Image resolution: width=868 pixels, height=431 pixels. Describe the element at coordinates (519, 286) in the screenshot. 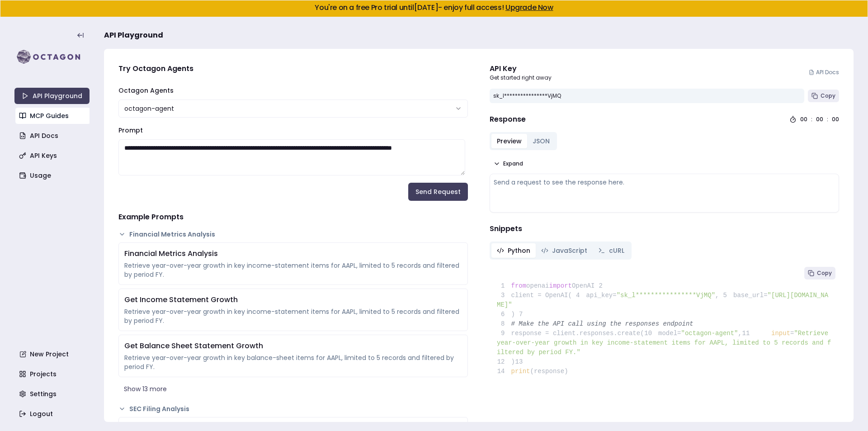

I see `span: from` at that location.